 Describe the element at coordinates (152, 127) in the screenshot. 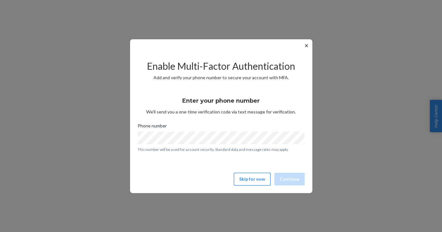

I see `span: Phone number` at that location.